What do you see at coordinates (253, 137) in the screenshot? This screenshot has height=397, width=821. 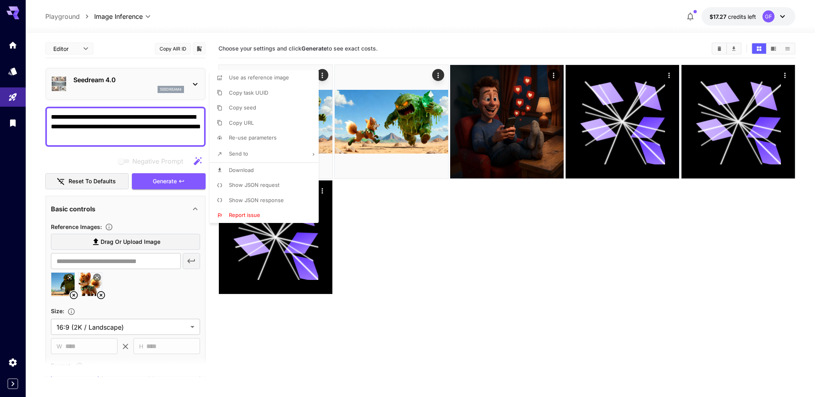 I see `span: Re-use parameters` at bounding box center [253, 137].